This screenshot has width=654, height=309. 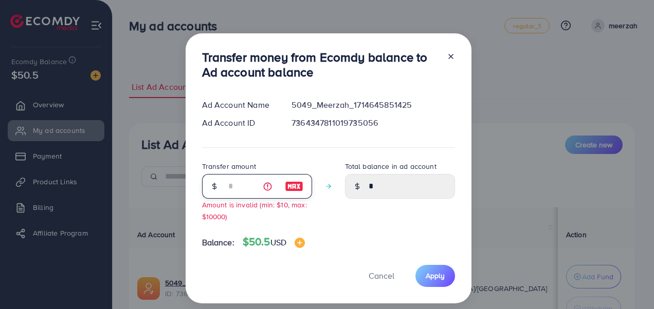 I want to click on div: Ad Account ID, so click(x=238, y=123).